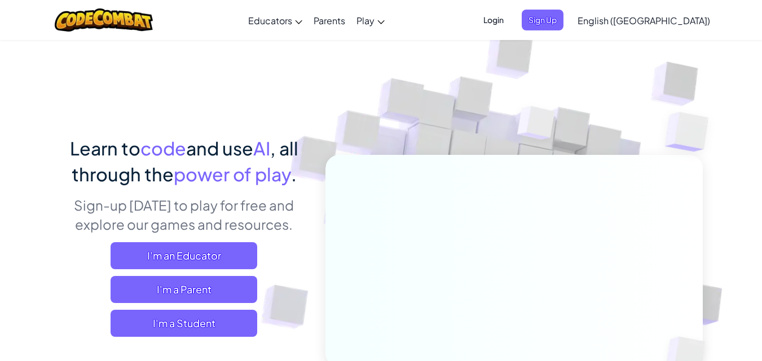 The image size is (762, 361). I want to click on button: Sign Up, so click(542, 20).